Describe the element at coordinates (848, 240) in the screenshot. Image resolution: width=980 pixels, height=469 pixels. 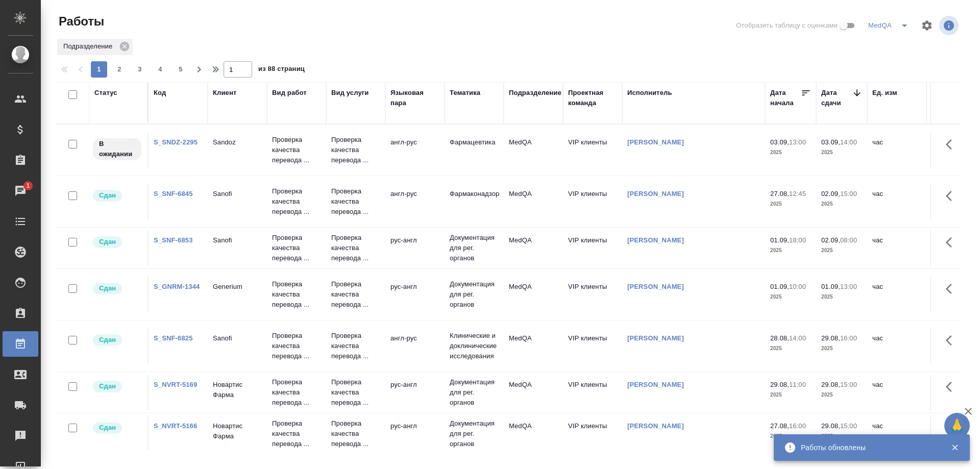
I see `p: 08:00` at that location.